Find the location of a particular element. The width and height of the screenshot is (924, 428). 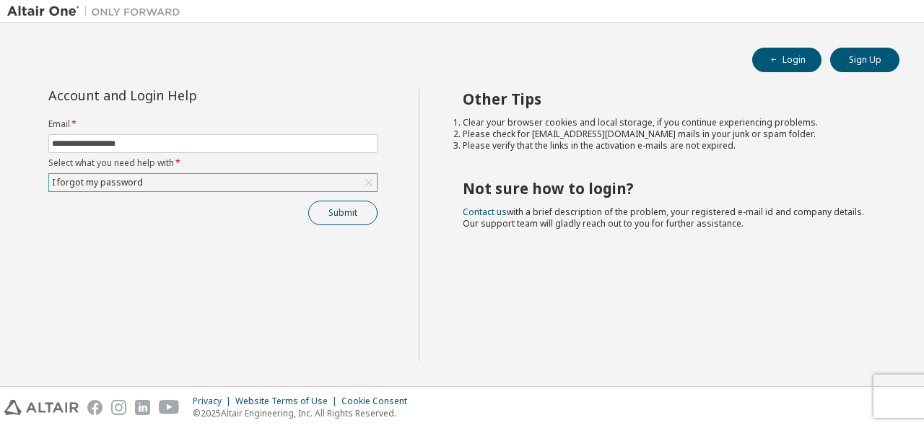

div: Privacy is located at coordinates (214, 401).